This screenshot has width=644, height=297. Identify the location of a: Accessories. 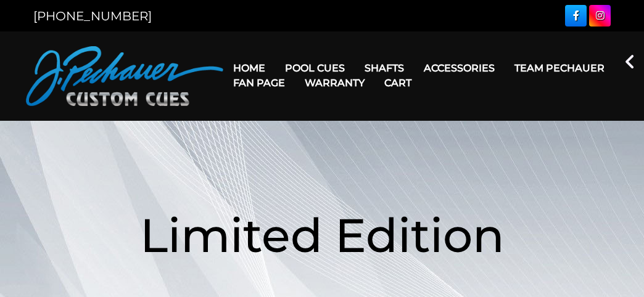
(459, 68).